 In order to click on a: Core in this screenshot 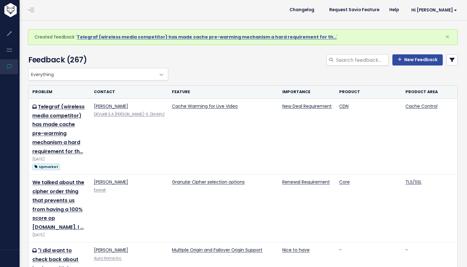, I will do `click(344, 182)`.